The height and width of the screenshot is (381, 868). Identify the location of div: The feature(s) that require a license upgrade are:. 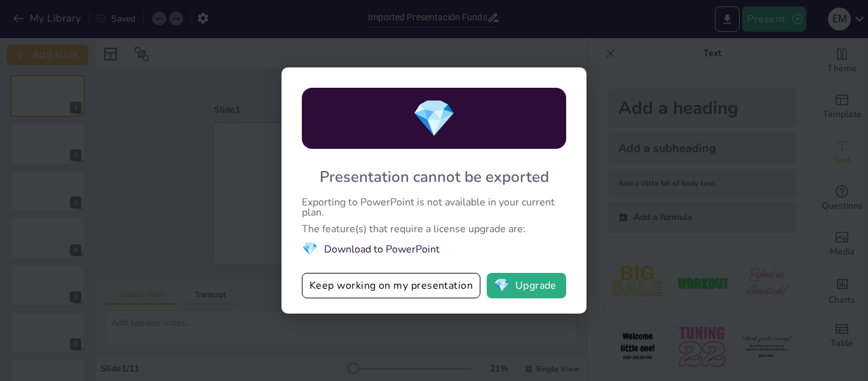
(434, 229).